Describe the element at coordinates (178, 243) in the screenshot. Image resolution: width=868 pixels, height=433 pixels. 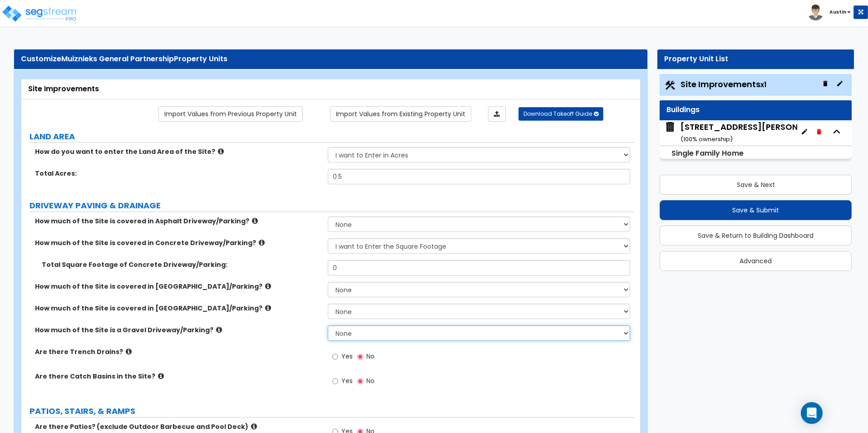
I see `label: How much of the Site is covered in Concrete Driveway/Parking?` at that location.